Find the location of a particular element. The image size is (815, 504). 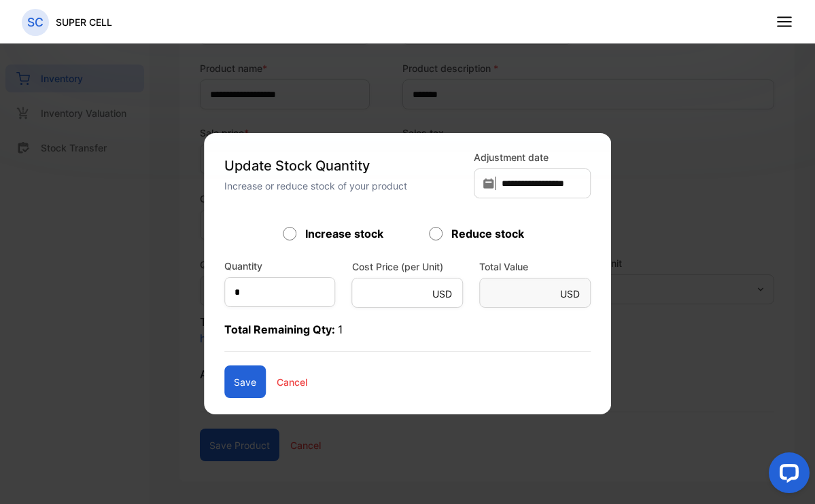

p: Update Stock Quantity is located at coordinates (345, 166).